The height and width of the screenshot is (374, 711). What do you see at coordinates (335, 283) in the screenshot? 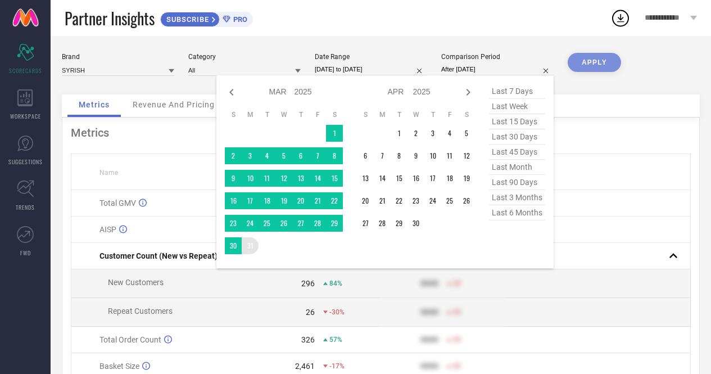
I see `span: 84%` at bounding box center [335, 283].